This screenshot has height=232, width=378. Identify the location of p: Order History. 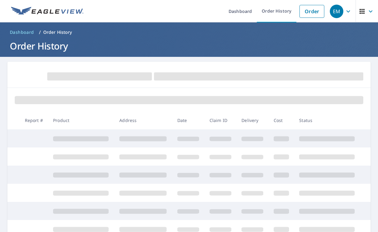
(58, 32).